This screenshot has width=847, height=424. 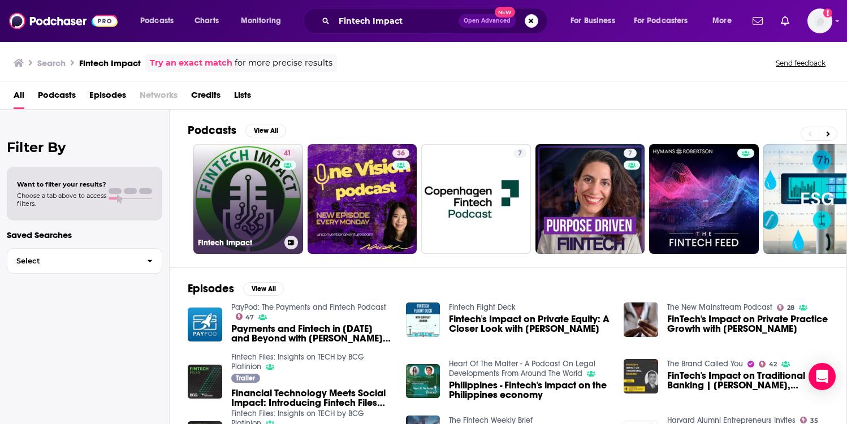 What do you see at coordinates (482, 307) in the screenshot?
I see `a: Fintech Flight Deck` at bounding box center [482, 307].